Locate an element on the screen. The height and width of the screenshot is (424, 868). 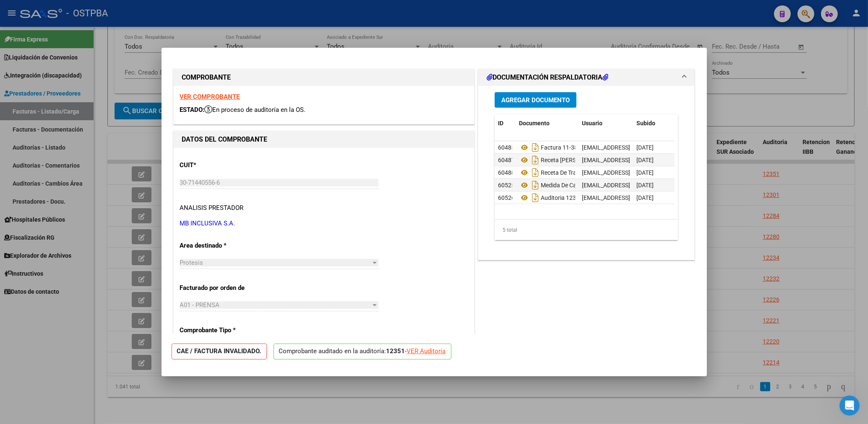
button: Agregar Documento is located at coordinates (535, 100).